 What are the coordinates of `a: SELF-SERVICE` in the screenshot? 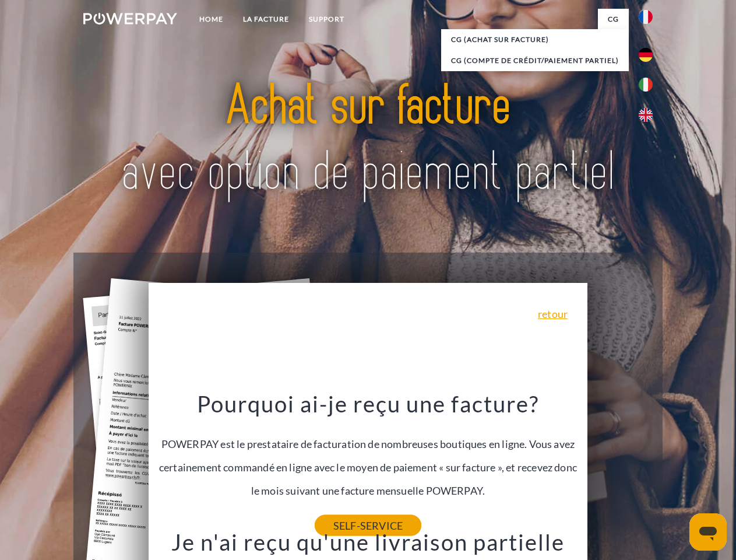 It's located at (368, 525).